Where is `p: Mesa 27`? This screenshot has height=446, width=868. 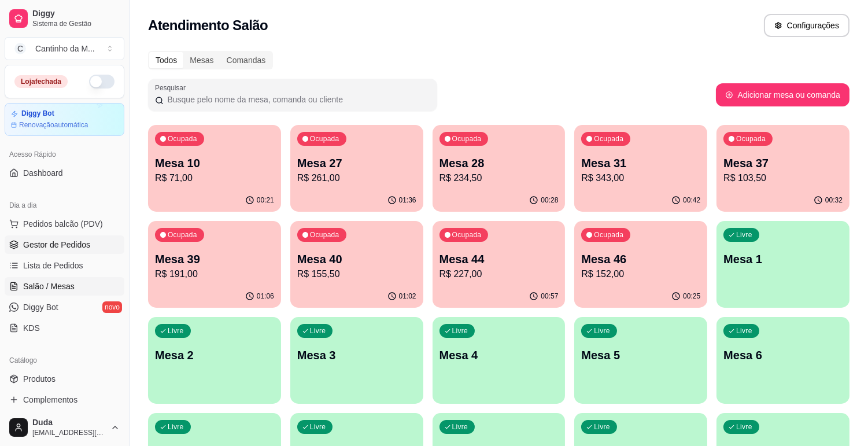 p: Mesa 27 is located at coordinates (357, 163).